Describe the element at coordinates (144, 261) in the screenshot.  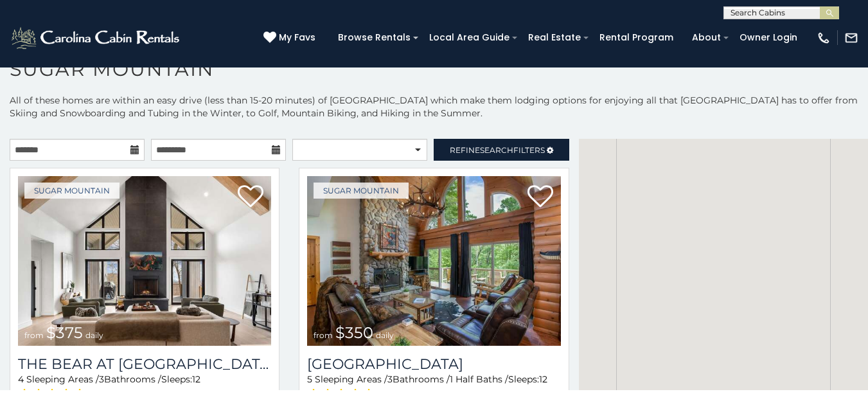
I see `a: The Bear At Sugar Mountain from $375 daily` at that location.